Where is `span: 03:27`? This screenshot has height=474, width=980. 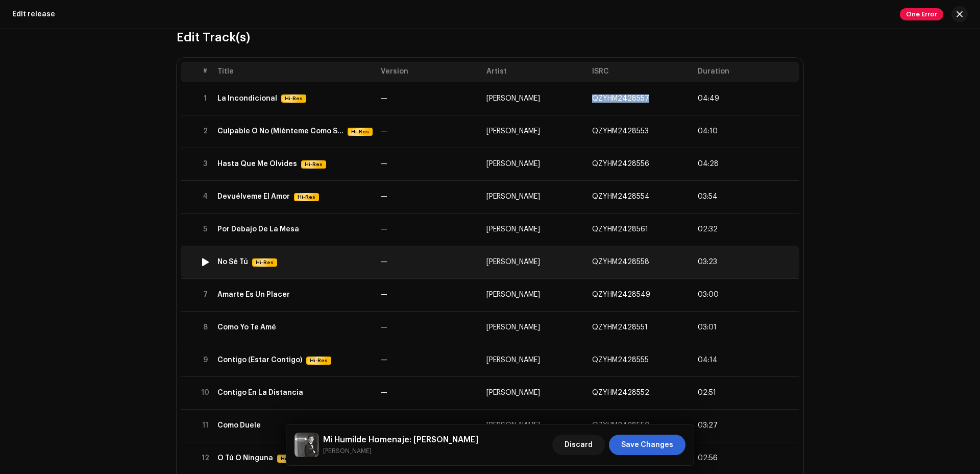 span: 03:27 is located at coordinates (708, 425).